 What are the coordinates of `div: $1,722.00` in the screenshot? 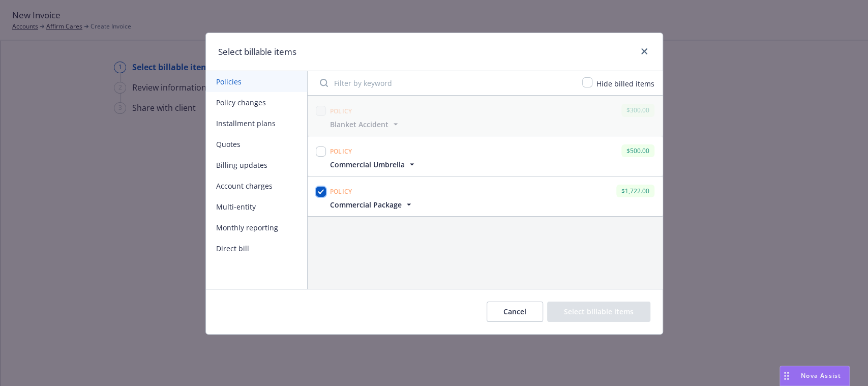 It's located at (636, 191).